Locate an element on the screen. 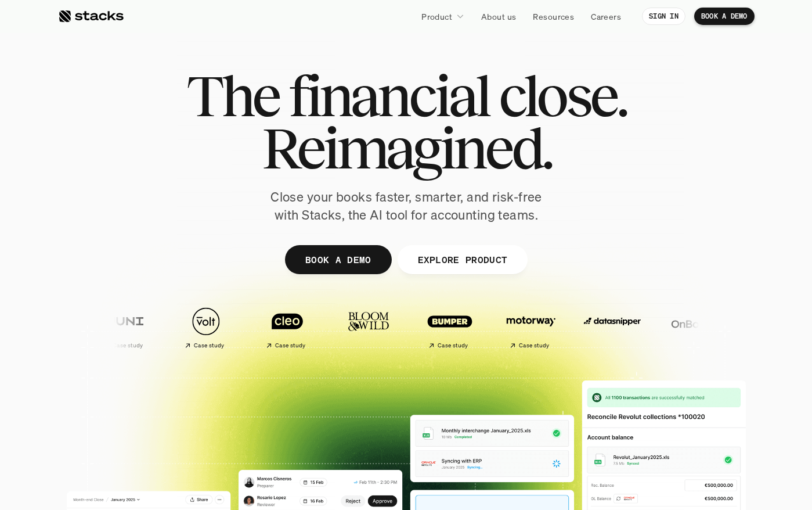 The width and height of the screenshot is (812, 510). a: Resources is located at coordinates (553, 16).